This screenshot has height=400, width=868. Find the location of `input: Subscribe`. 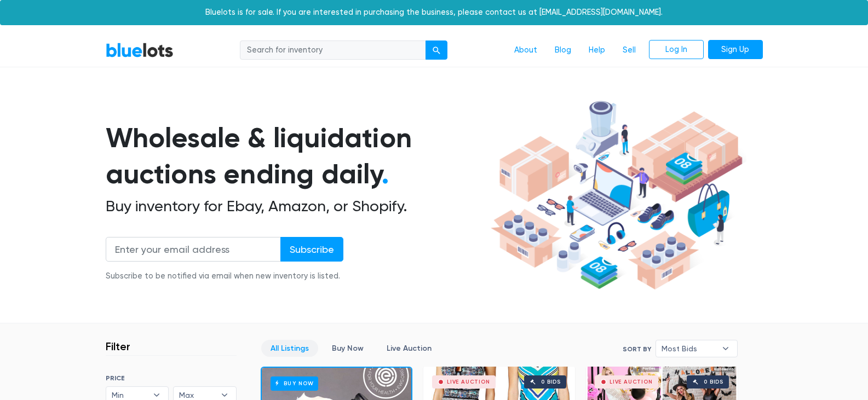

input: Subscribe is located at coordinates (312, 249).